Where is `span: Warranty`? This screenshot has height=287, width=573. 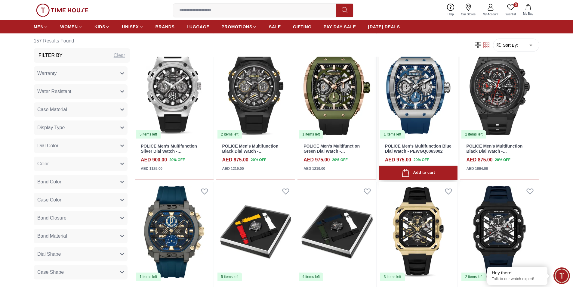 span: Warranty is located at coordinates (47, 73).